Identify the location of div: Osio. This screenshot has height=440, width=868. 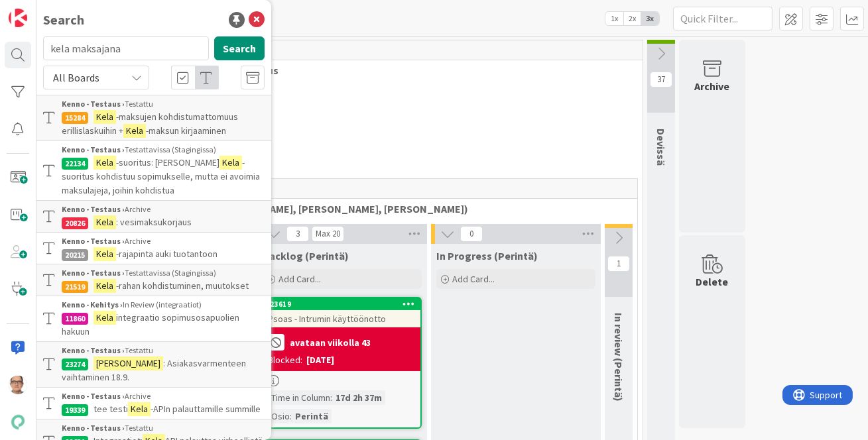
(279, 417).